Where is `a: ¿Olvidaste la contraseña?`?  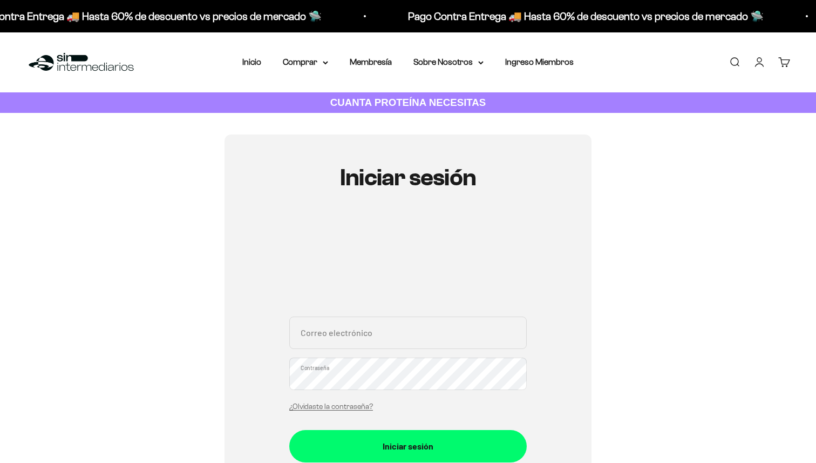 a: ¿Olvidaste la contraseña? is located at coordinates (331, 406).